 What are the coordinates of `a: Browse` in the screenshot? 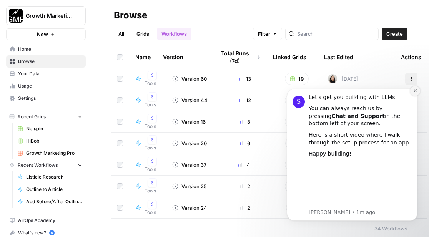 It's located at (46, 62).